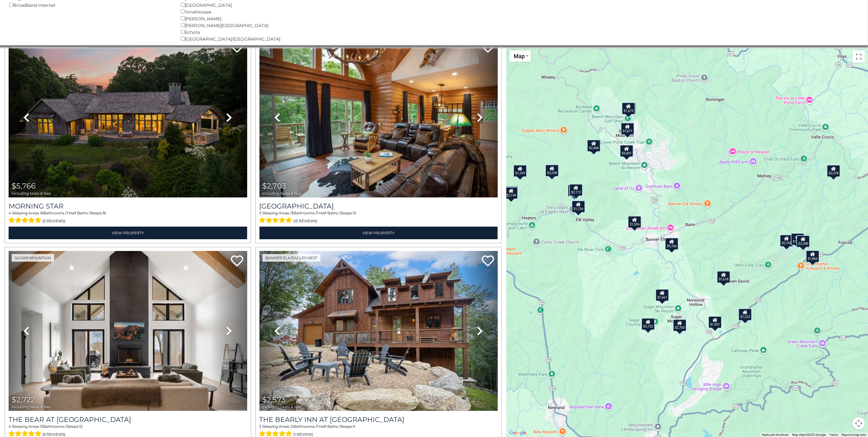 This screenshot has height=437, width=868. What do you see at coordinates (24, 399) in the screenshot?
I see `span: $2,722` at bounding box center [24, 399].